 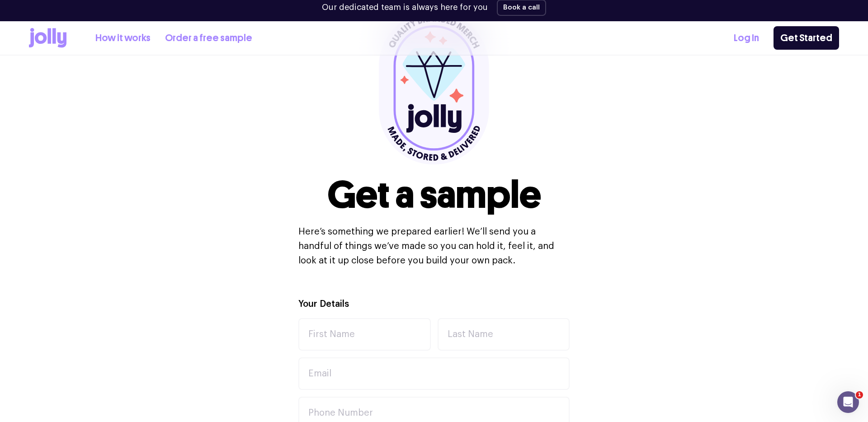 What do you see at coordinates (747, 37) in the screenshot?
I see `a: Log In` at bounding box center [747, 37].